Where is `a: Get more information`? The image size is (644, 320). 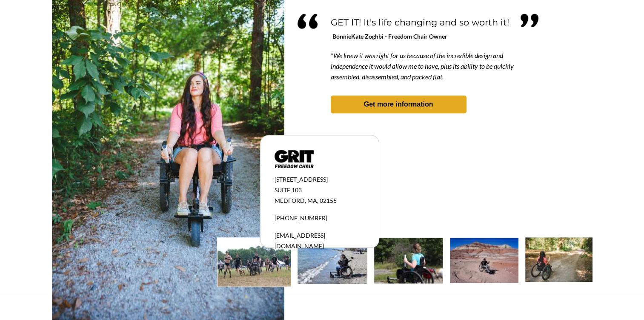 a: Get more information is located at coordinates (399, 104).